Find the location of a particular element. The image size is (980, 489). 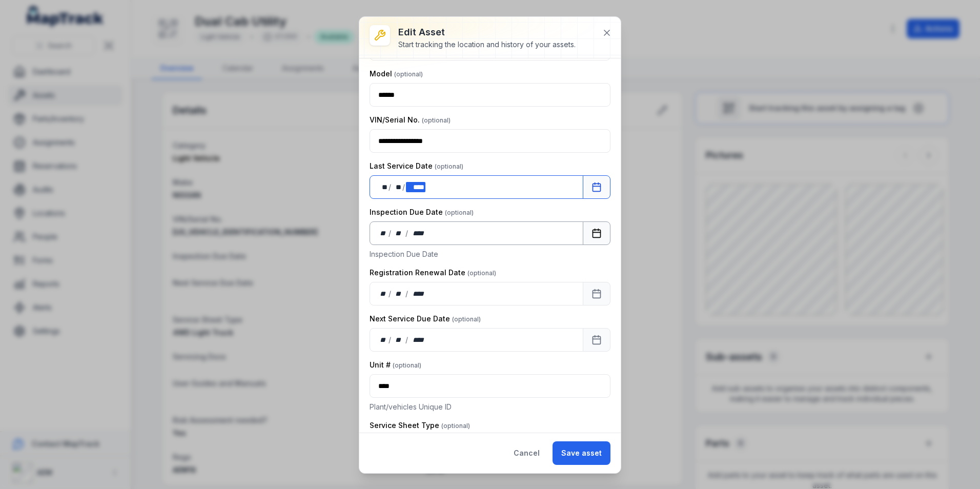

h3: Edit asset is located at coordinates (486, 33).